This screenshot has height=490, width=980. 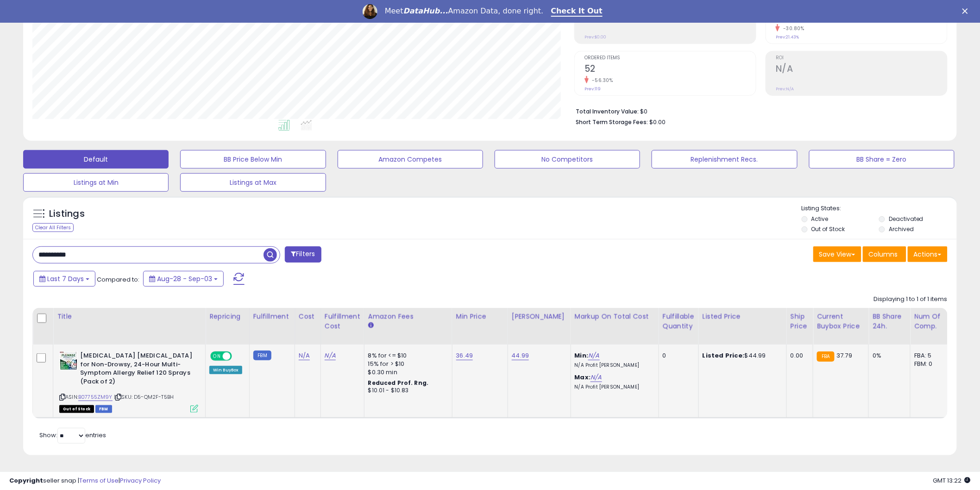 What do you see at coordinates (785, 89) in the screenshot?
I see `small: Prev: N/A` at bounding box center [785, 89].